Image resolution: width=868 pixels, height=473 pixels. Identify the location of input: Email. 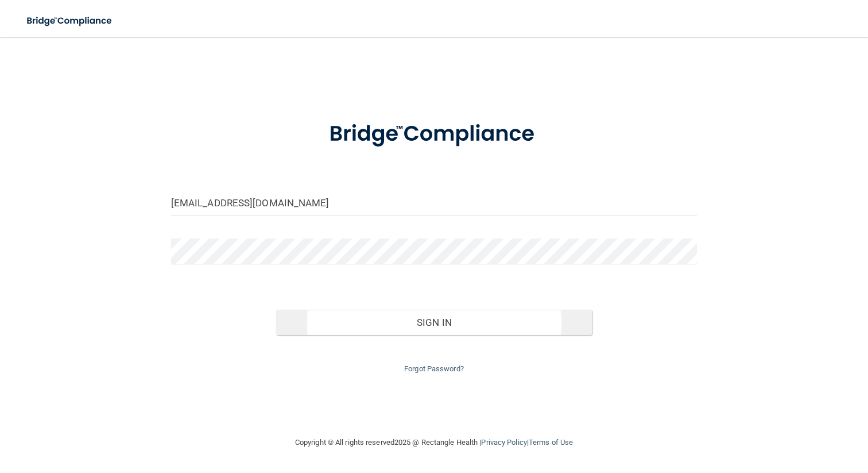
(434, 202).